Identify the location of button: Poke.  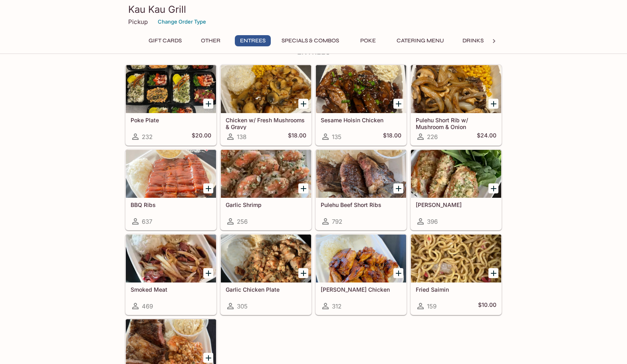
(368, 41).